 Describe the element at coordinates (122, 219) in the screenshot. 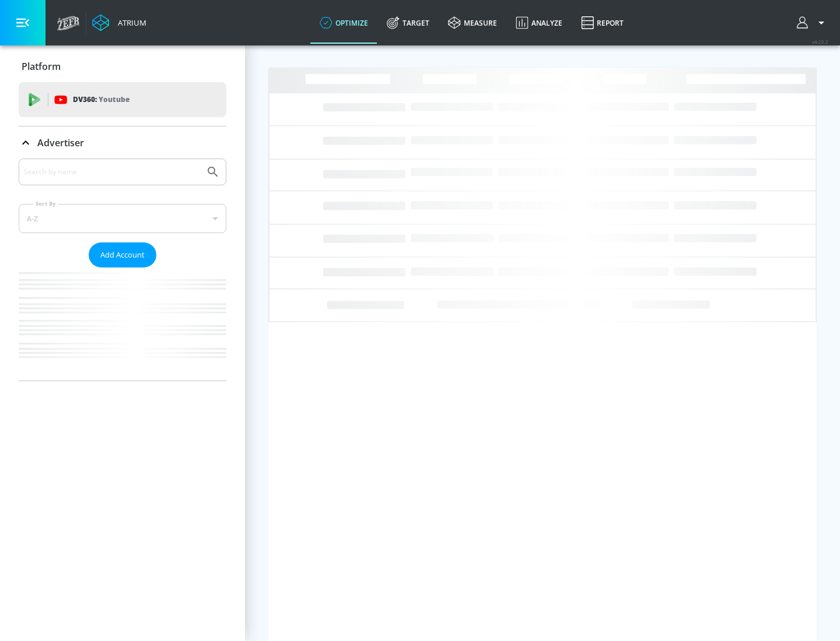

I see `div: A-Z` at that location.